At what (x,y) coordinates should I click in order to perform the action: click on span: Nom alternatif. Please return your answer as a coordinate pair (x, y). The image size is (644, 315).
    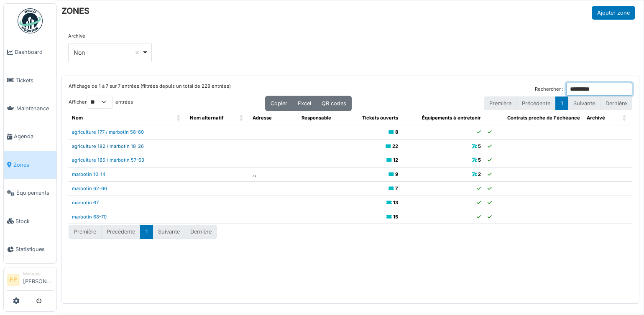
    Looking at the image, I should click on (207, 118).